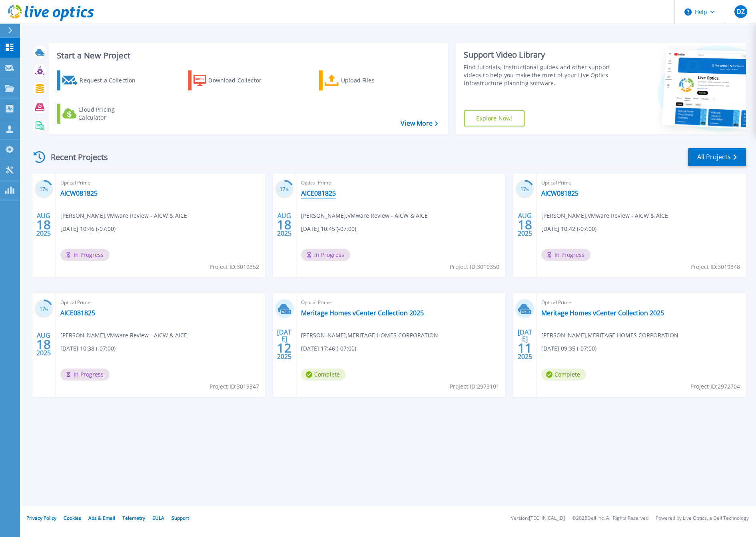 The width and height of the screenshot is (756, 537). I want to click on a: Privacy Policy, so click(41, 518).